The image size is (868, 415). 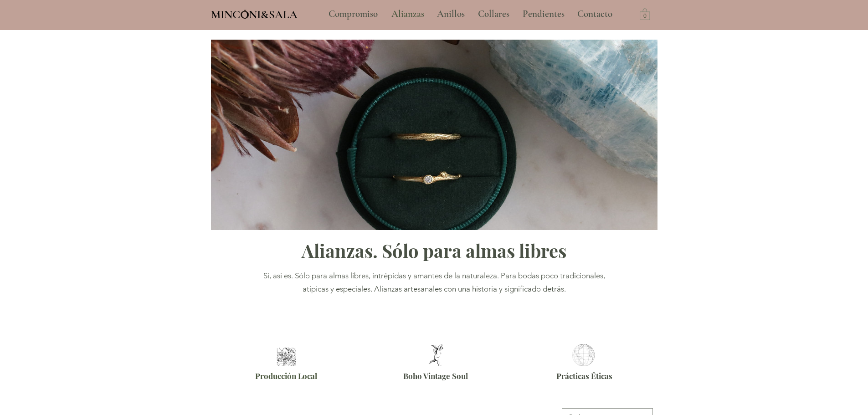 I want to click on img: Alianzas artesanales Barcelona, so click(x=286, y=357).